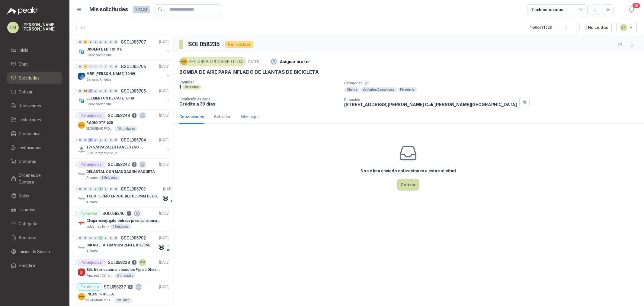 This screenshot has height=306, width=644. What do you see at coordinates (115, 287) in the screenshot?
I see `p: SOL058237` at bounding box center [115, 287].